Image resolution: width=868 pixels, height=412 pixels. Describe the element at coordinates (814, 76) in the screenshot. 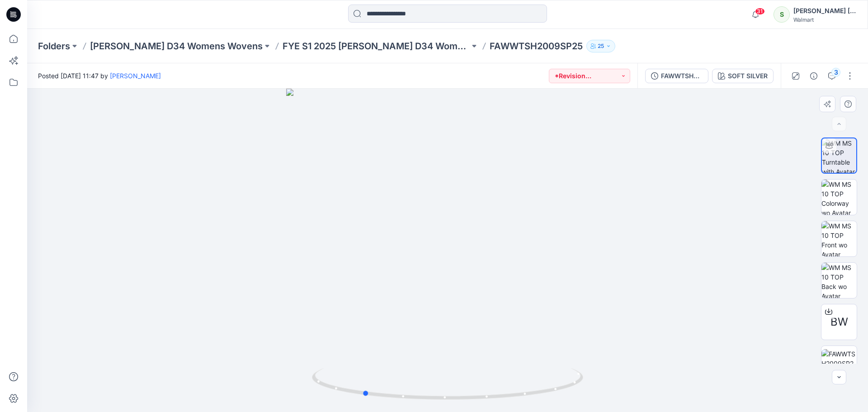

I see `button: Details` at that location.